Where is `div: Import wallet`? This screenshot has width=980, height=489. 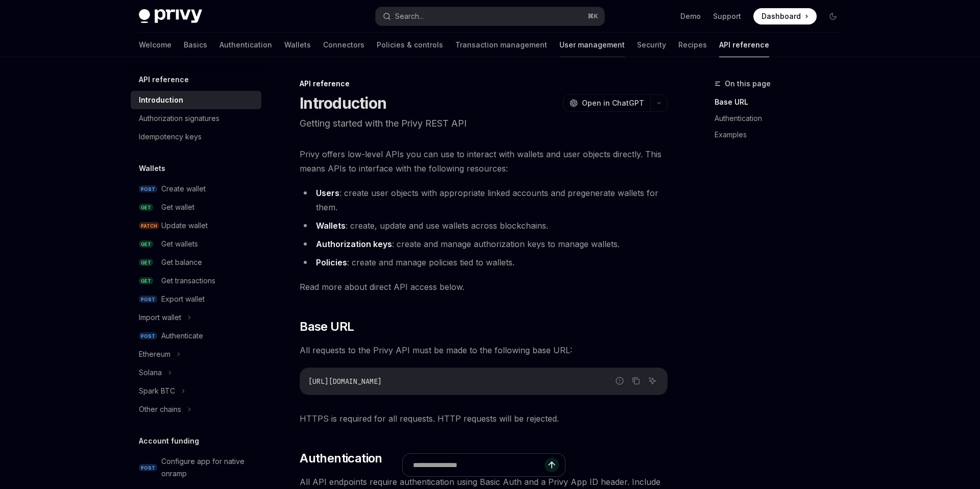 div: Import wallet is located at coordinates (159, 317).